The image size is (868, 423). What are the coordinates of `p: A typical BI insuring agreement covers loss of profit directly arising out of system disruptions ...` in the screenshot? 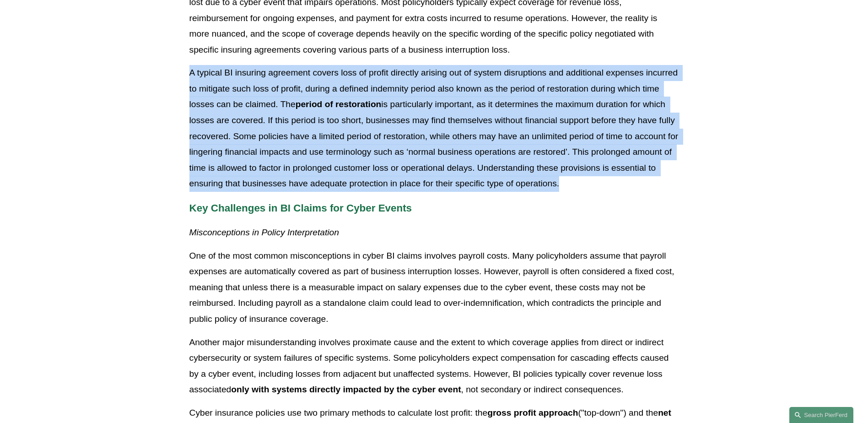 It's located at (434, 128).